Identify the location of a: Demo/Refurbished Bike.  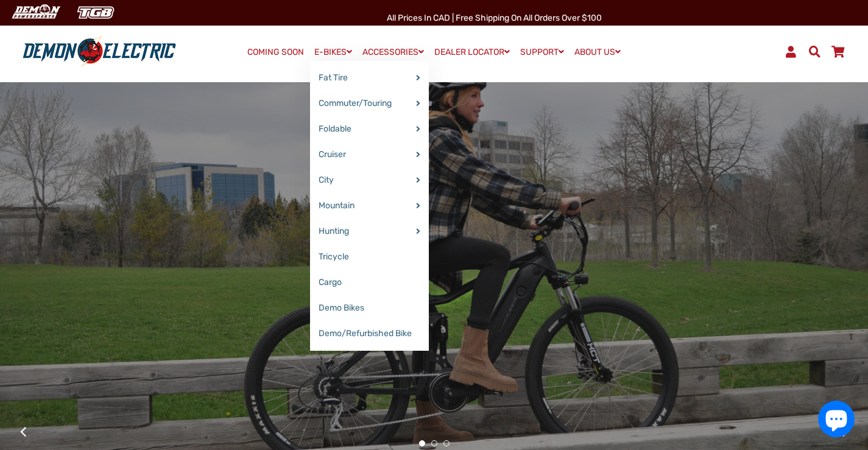
(369, 334).